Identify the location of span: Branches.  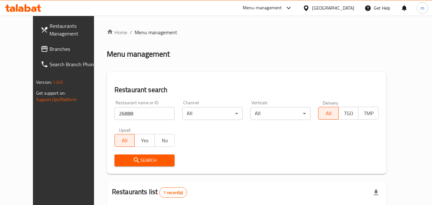
(75, 49).